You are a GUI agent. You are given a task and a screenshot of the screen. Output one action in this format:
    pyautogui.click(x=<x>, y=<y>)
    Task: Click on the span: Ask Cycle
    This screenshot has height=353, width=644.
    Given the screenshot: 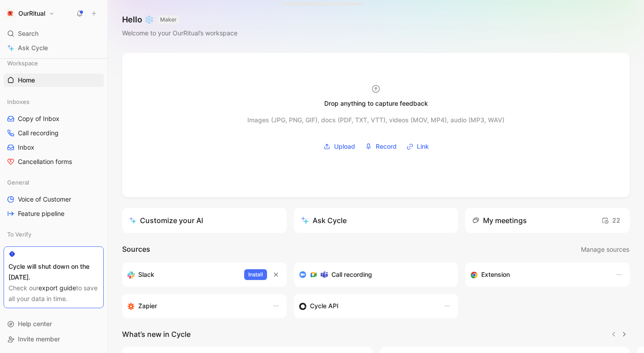 What is the action you would take?
    pyautogui.click(x=32, y=48)
    